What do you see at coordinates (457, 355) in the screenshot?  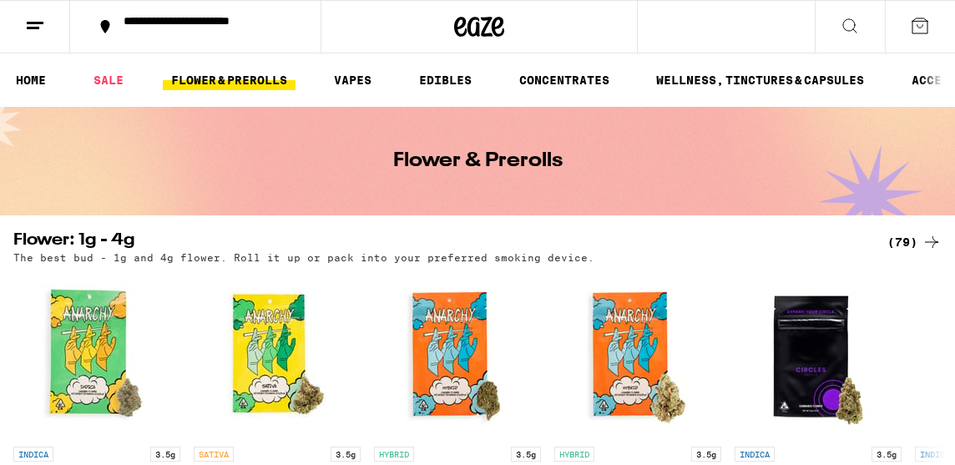 I see `img: Anarchy - Cherry OG - 3.5g` at bounding box center [457, 355].